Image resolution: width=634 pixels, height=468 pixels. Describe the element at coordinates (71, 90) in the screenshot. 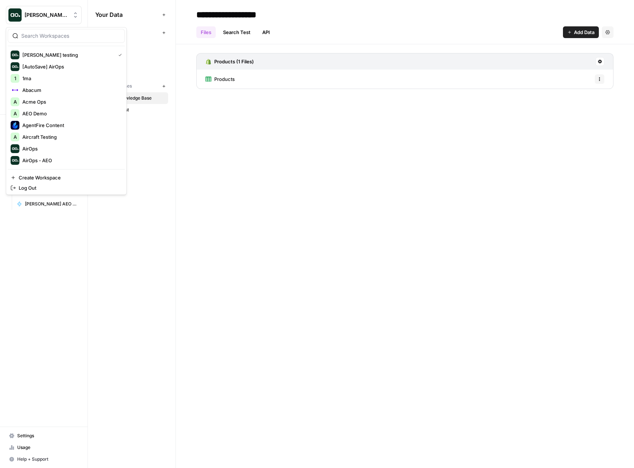

I see `span: Abacum` at that location.